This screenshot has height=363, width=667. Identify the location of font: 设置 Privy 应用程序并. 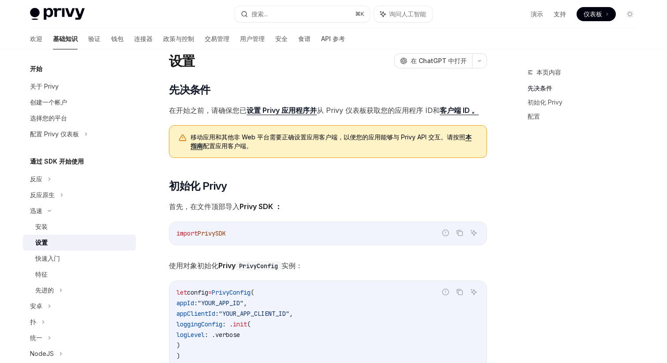
(282, 110).